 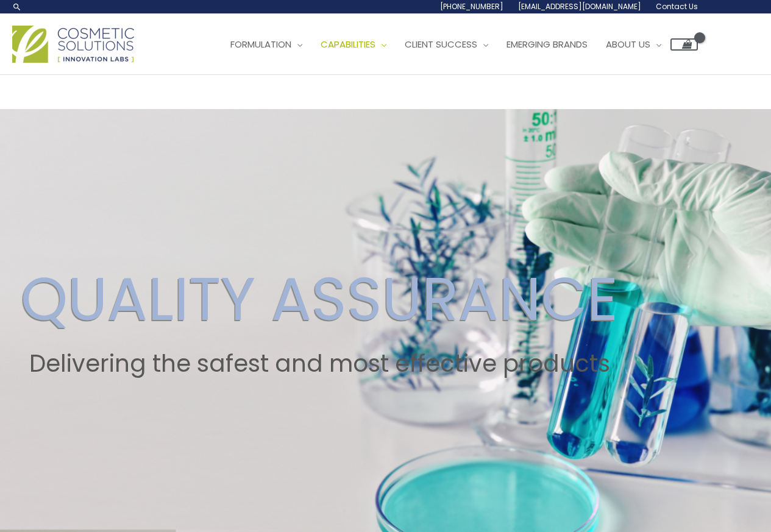 I want to click on a: Capabilities, so click(x=354, y=45).